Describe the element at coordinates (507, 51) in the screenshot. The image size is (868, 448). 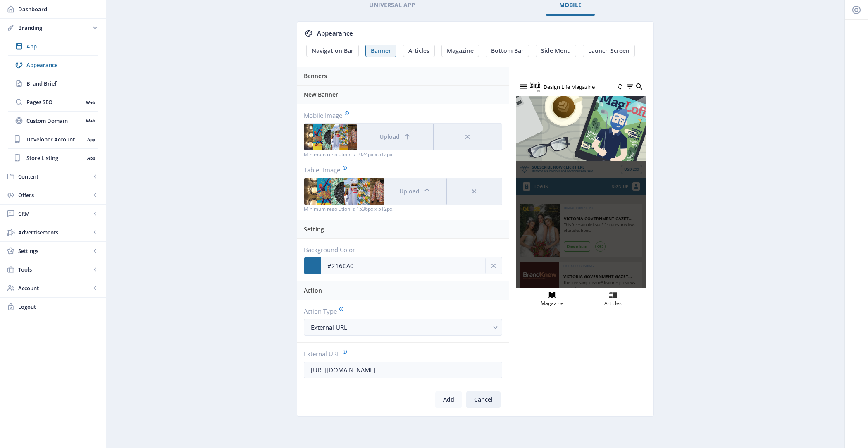
I see `button: Bottom Bar` at that location.